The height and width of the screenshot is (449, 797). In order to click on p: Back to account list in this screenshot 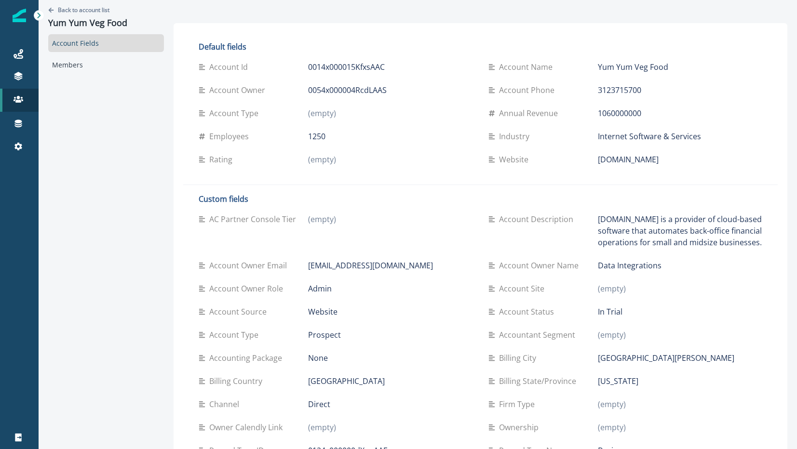, I will do `click(83, 10)`.